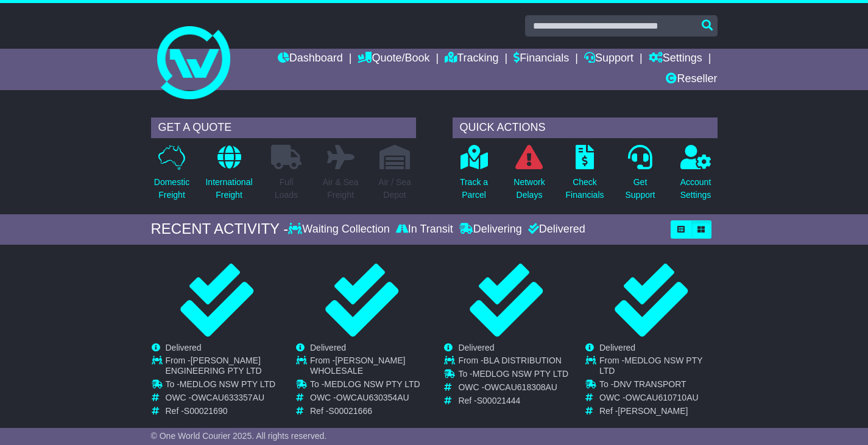 This screenshot has width=868, height=445. What do you see at coordinates (585, 128) in the screenshot?
I see `div: QUICK ACTIONS` at bounding box center [585, 128].